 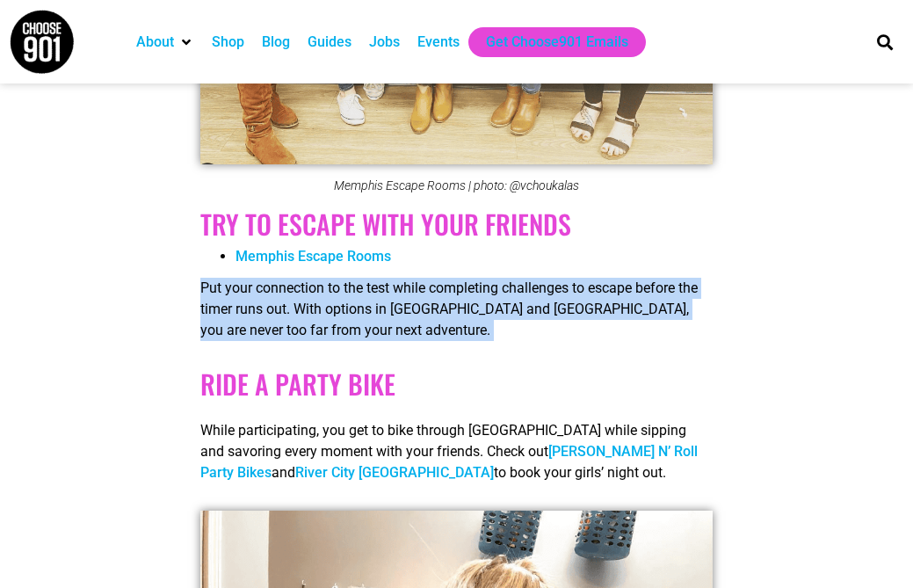 What do you see at coordinates (276, 42) in the screenshot?
I see `a: Blog` at bounding box center [276, 42].